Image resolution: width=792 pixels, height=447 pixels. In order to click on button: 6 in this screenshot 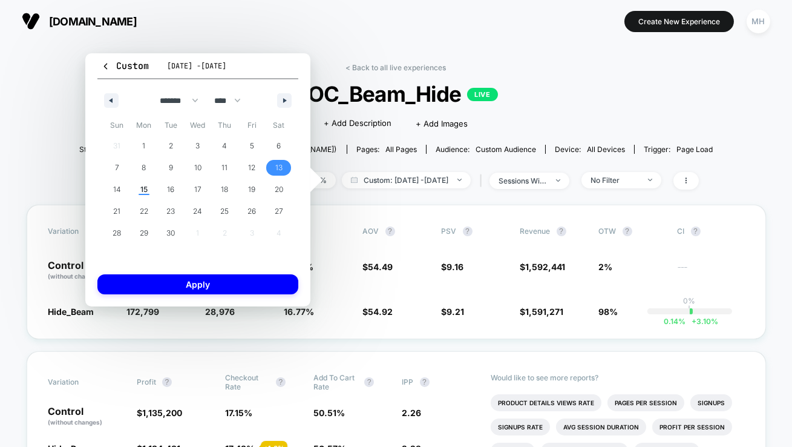, I will do `click(278, 146)`.